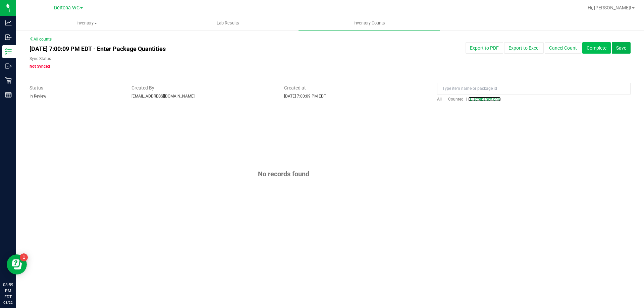 The height and width of the screenshot is (308, 644). I want to click on span: Lab Results, so click(228, 23).